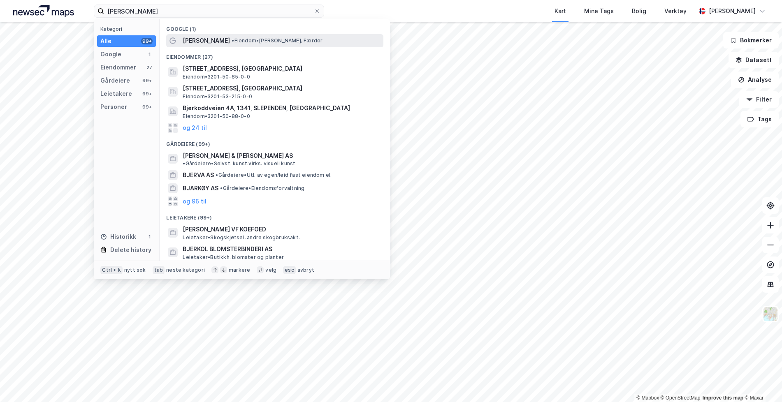 This screenshot has height=402, width=782. Describe the element at coordinates (240, 270) in the screenshot. I see `div: markere` at that location.